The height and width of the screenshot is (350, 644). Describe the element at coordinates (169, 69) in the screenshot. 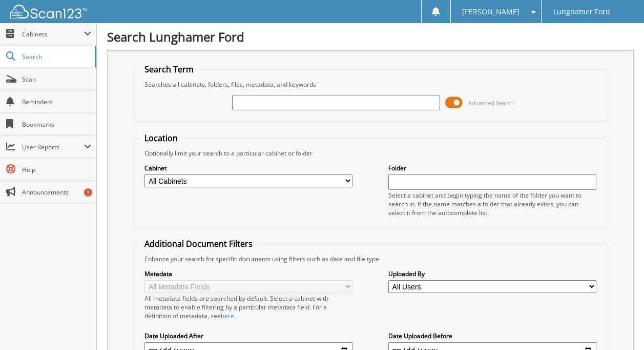

I see `legend: Search Term` at that location.